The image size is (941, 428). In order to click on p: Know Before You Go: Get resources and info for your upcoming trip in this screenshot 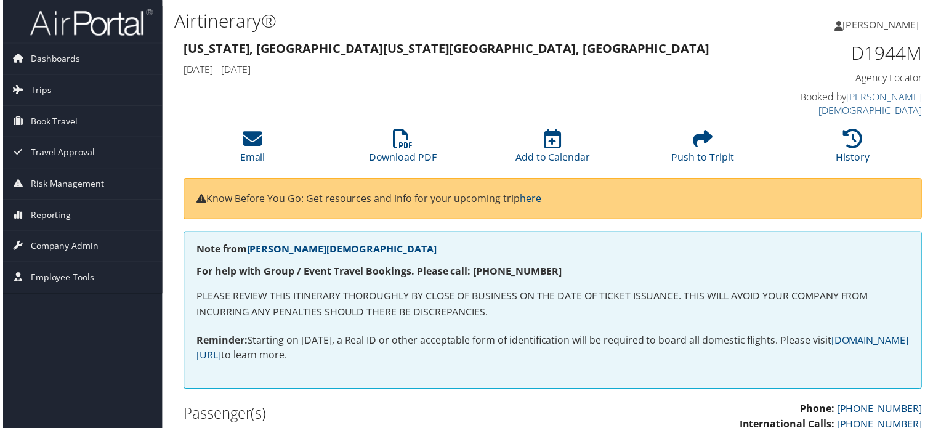, I will do `click(553, 200)`.